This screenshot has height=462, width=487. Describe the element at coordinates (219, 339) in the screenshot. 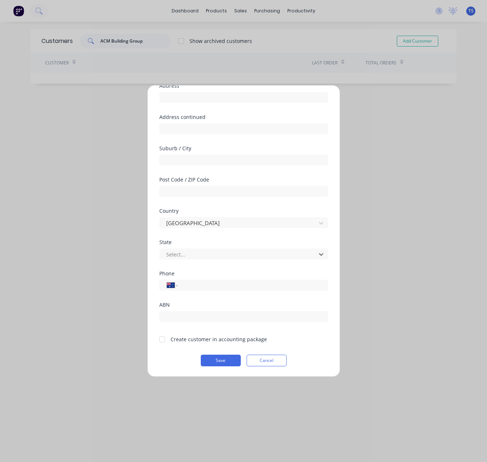

I see `div: Create customer in accounting package` at that location.